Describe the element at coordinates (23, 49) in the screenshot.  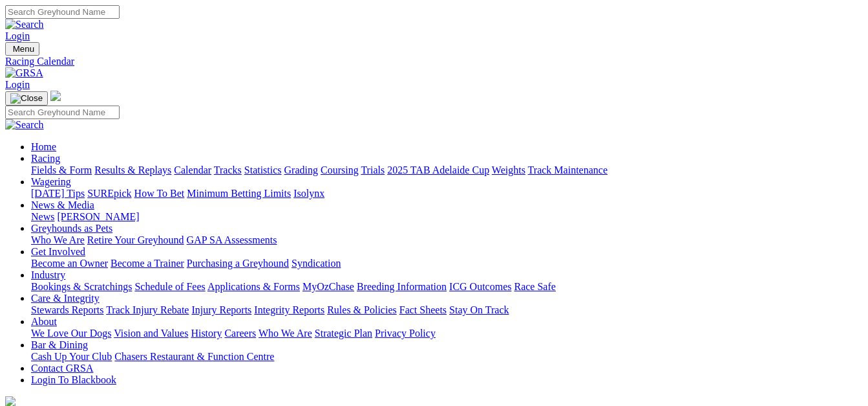
I see `span: Menu` at that location.